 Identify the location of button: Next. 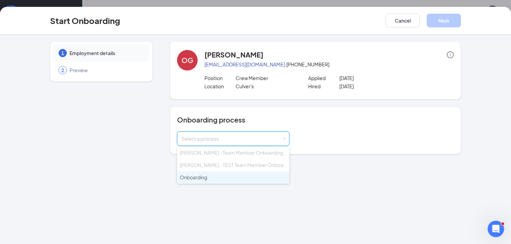
(444, 21).